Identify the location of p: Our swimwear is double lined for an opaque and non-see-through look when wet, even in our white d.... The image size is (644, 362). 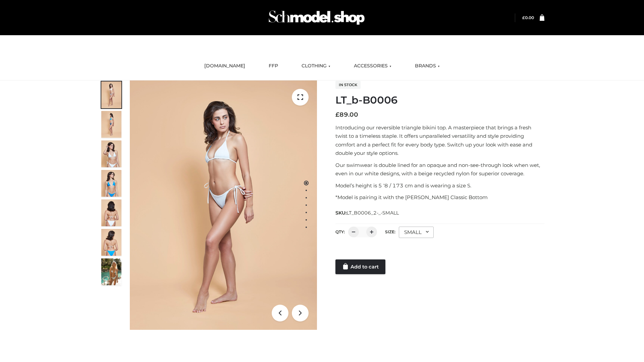
(440, 169).